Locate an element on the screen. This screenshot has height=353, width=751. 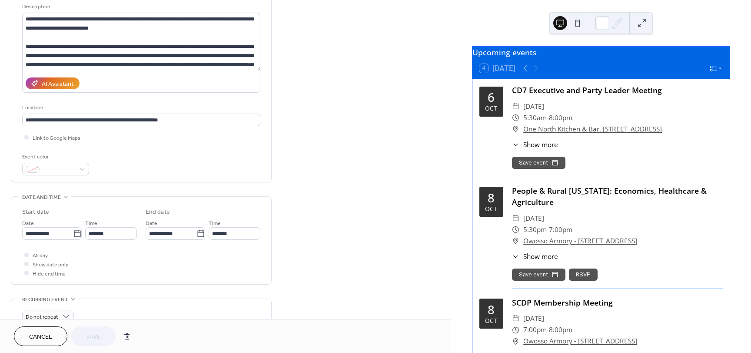
div: Event color is located at coordinates (55, 157).